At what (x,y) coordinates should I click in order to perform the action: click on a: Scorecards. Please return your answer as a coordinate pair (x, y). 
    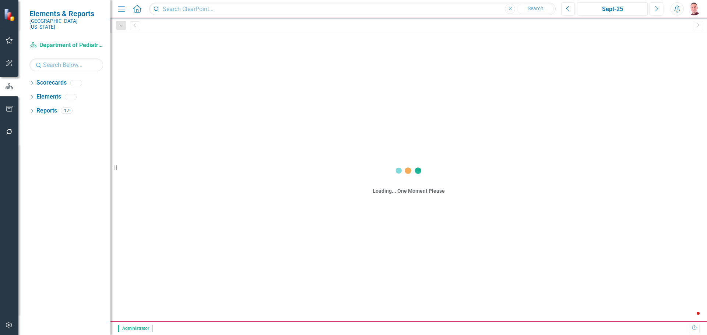
    Looking at the image, I should click on (52, 83).